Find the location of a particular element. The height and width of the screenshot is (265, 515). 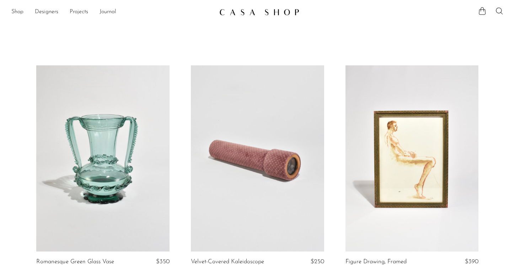

span: $350 is located at coordinates (163, 262).